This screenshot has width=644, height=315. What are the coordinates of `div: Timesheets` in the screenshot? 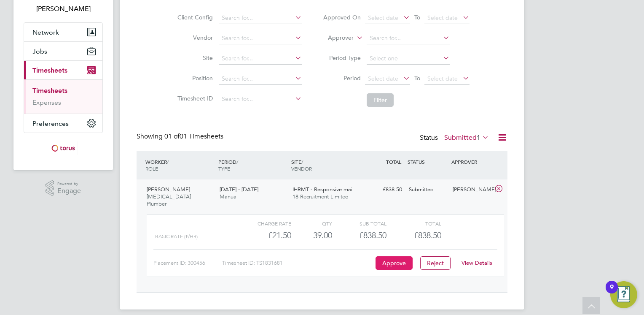 It's located at (63, 96).